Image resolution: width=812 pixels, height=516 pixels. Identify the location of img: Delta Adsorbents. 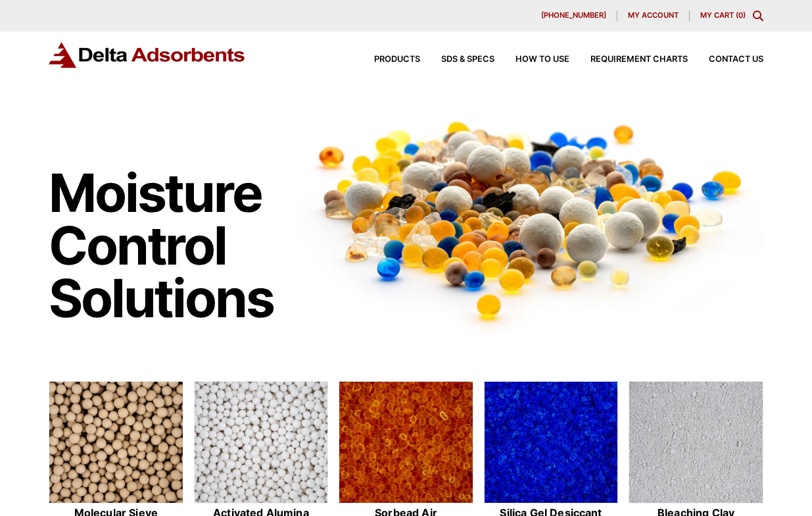
(147, 55).